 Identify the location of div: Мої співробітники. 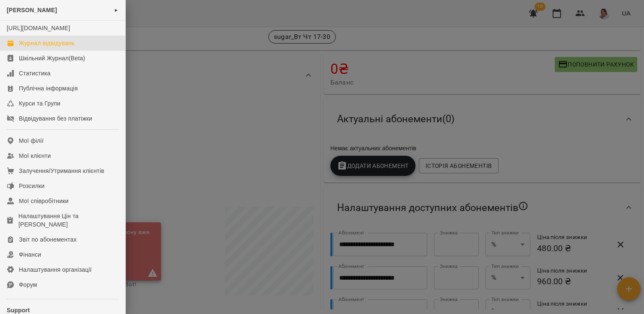
(44, 201).